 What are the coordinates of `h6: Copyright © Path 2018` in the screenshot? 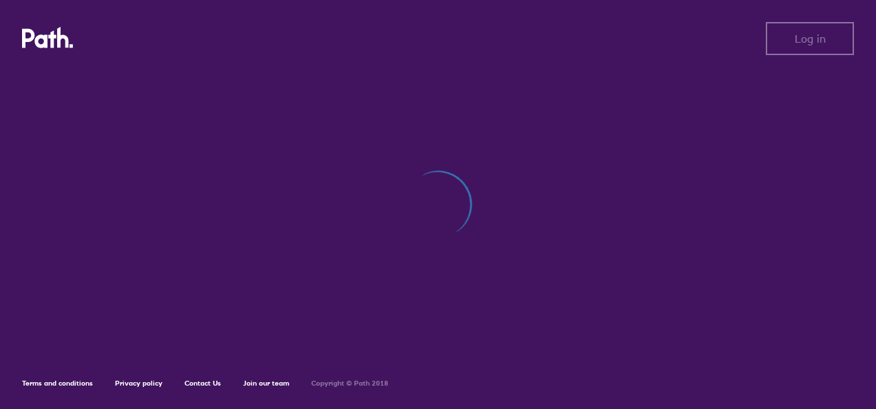 It's located at (350, 384).